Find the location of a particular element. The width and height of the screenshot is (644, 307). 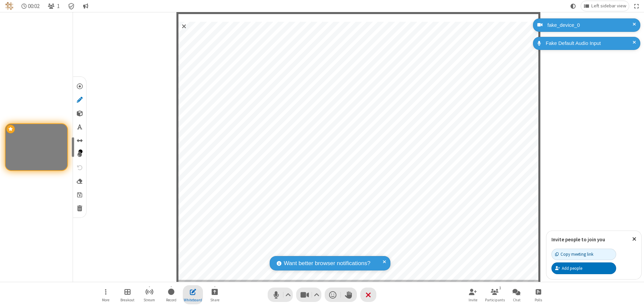

button: Stop video (⌘+Shift+V) is located at coordinates (308, 295).